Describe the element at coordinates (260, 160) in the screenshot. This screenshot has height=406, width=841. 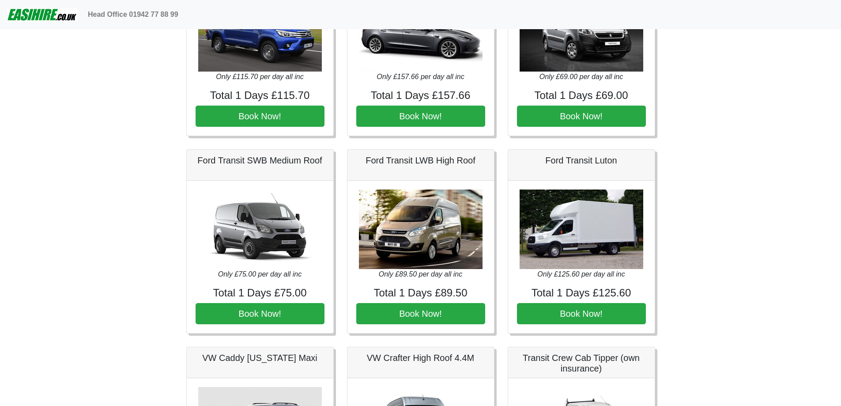
I see `h5: Ford Transit SWB Medium Roof` at that location.